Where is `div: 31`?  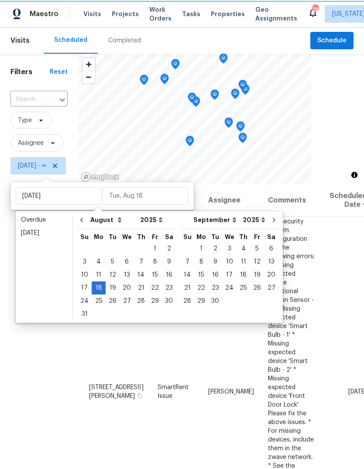
div: 31 is located at coordinates (84, 314).